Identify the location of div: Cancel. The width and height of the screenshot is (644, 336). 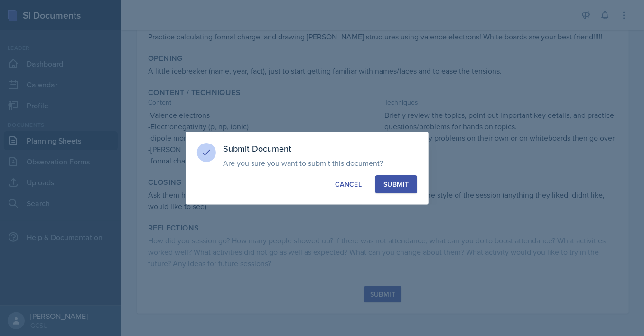
(349, 185).